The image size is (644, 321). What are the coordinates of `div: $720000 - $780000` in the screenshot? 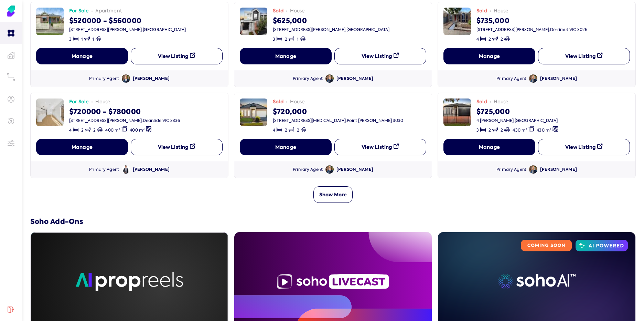 It's located at (125, 111).